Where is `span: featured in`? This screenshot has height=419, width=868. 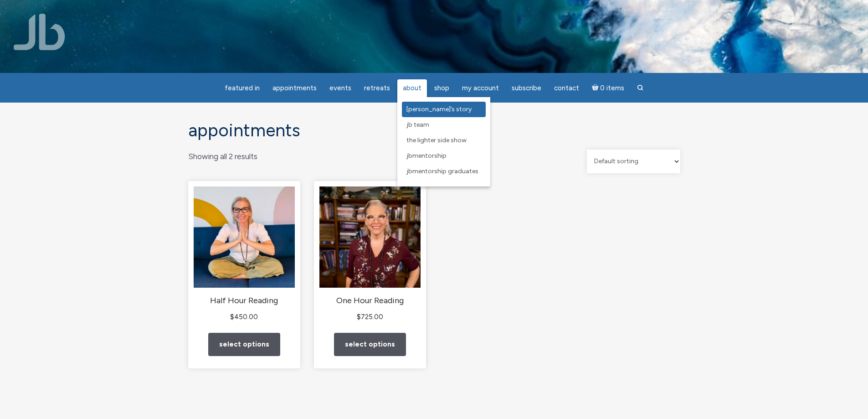
span: featured in is located at coordinates (242, 88).